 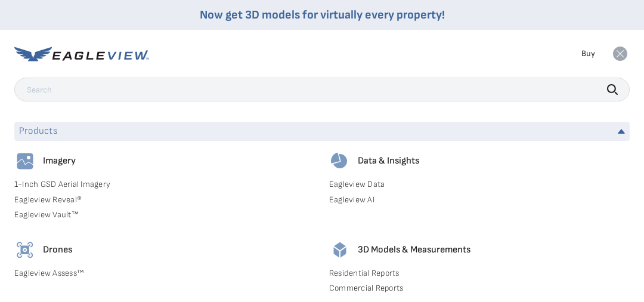 I want to click on h4: Drones, so click(x=57, y=250).